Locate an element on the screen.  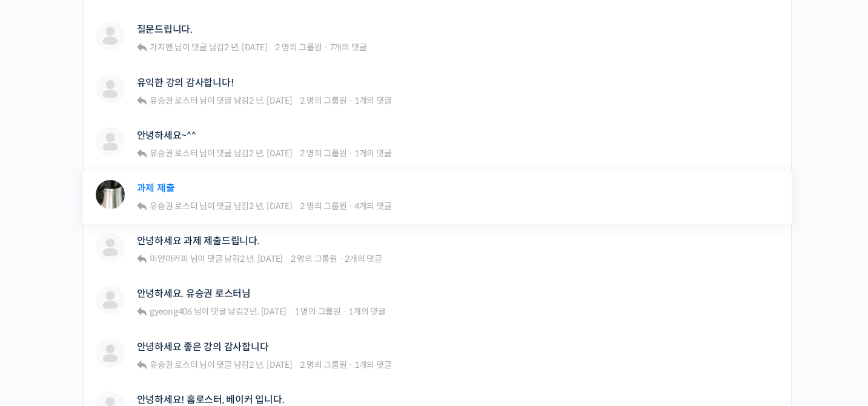
span: 2개의 댓글 is located at coordinates (364, 258).